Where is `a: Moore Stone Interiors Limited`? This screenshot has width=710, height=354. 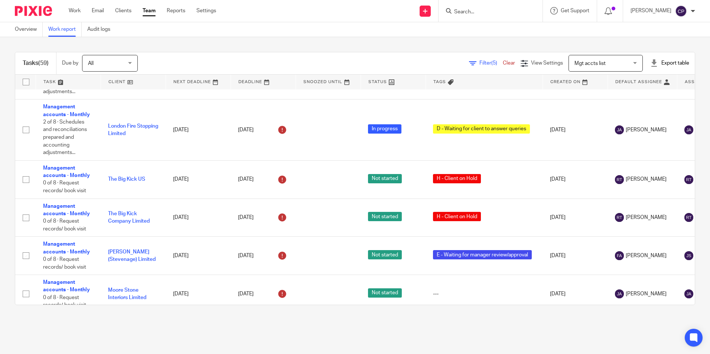 a: Moore Stone Interiors Limited is located at coordinates (127, 294).